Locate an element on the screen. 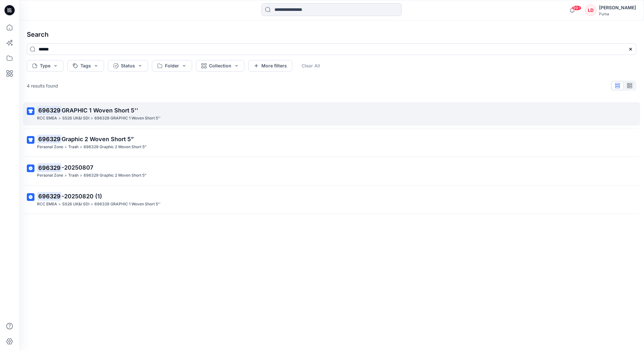 The image size is (644, 351). button: Status is located at coordinates (128, 66).